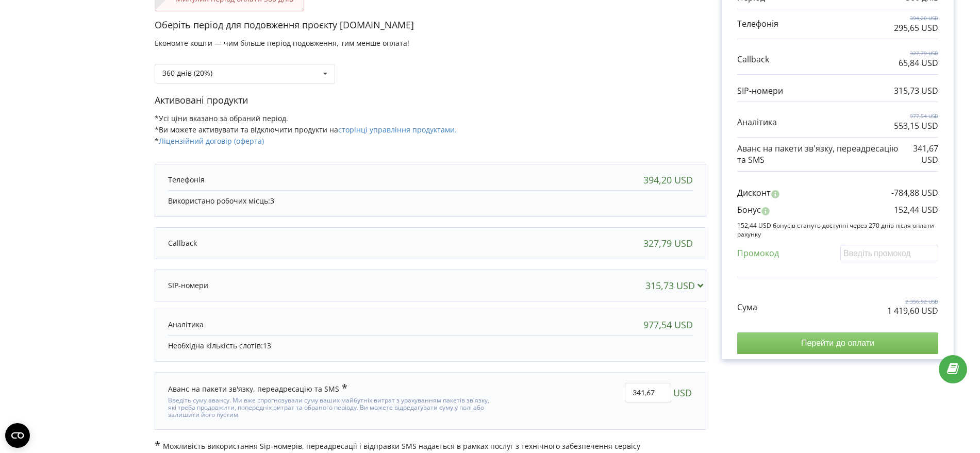  I want to click on p: Промокод, so click(758, 253).